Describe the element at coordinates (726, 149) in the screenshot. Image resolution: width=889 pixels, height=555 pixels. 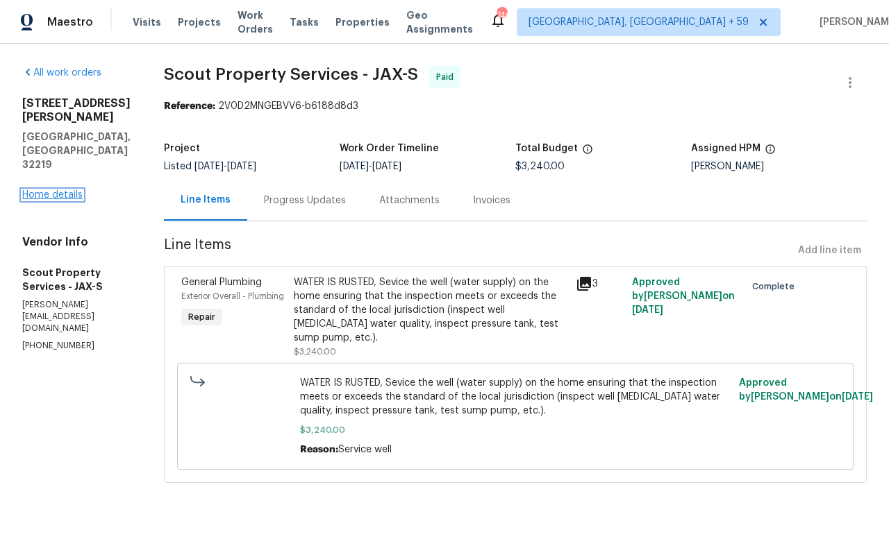
I see `h5: Assigned HPM` at that location.